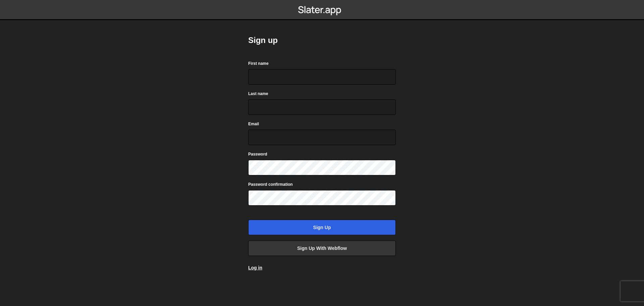 This screenshot has height=306, width=644. Describe the element at coordinates (322, 227) in the screenshot. I see `input: Sign up` at that location.